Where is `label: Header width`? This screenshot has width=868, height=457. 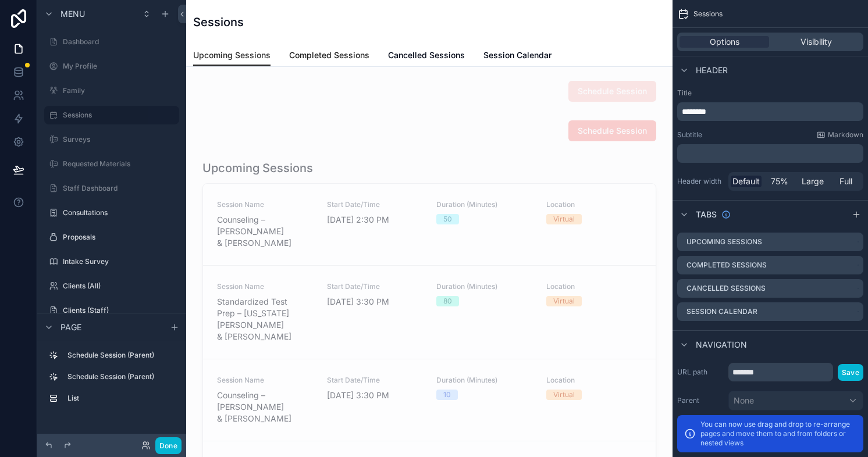
label: Header width is located at coordinates (700, 181).